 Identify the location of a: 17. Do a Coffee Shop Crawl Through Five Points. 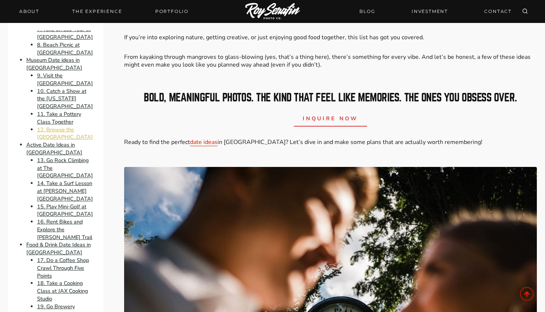
(63, 268).